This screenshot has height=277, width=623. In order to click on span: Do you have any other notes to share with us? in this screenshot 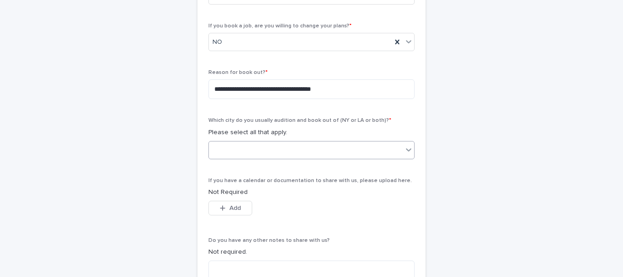, I will do `click(269, 240)`.